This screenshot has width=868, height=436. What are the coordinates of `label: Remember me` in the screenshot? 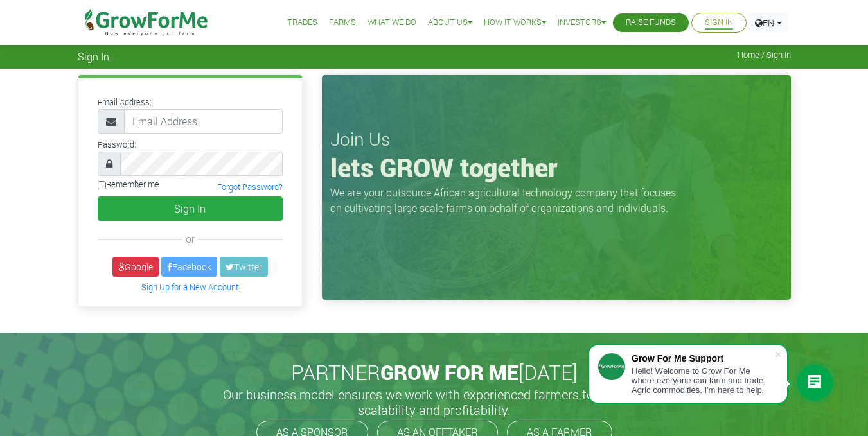 It's located at (128, 184).